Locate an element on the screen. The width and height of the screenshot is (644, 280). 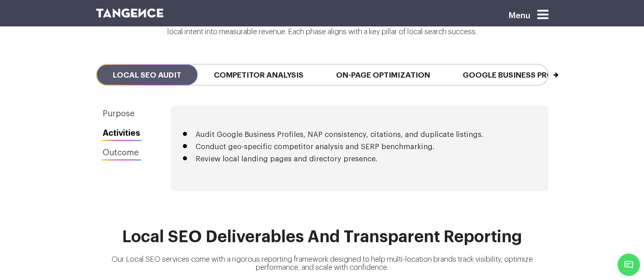
li: Review local landing pages and directory presence. is located at coordinates (359, 159).